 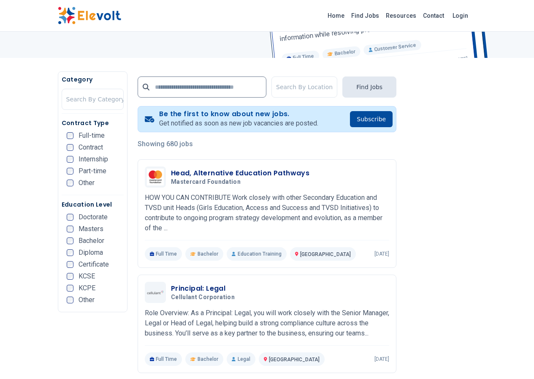 I want to click on span: Mastercard Foundation, so click(x=206, y=182).